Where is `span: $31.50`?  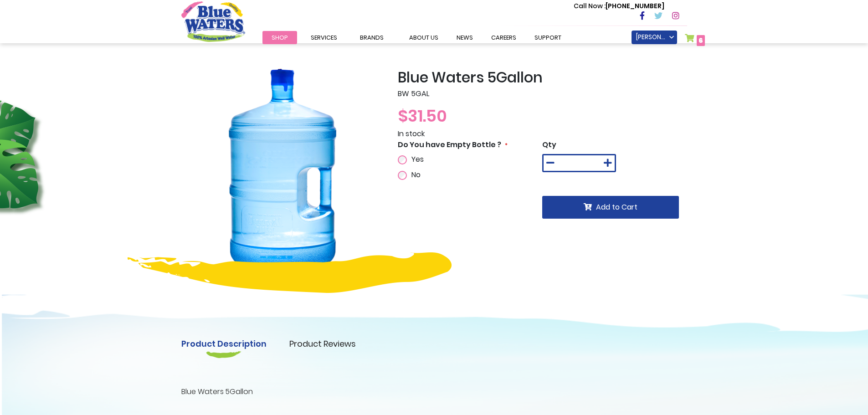
span: $31.50 is located at coordinates (423, 116).